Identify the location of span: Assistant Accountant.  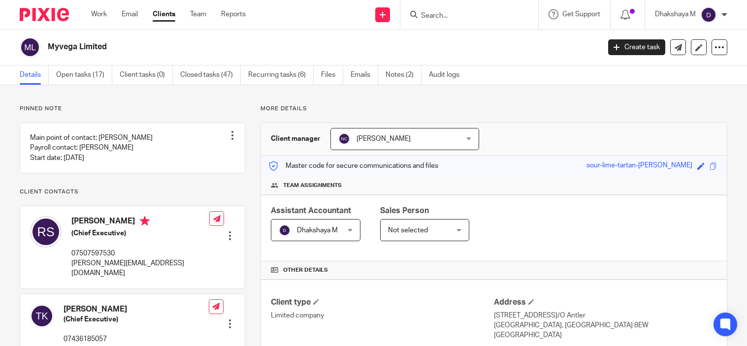
(311, 211).